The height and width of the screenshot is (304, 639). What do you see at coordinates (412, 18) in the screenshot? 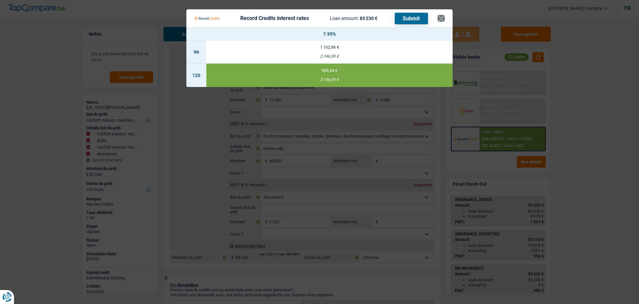
I see `button: Submit` at bounding box center [412, 18].